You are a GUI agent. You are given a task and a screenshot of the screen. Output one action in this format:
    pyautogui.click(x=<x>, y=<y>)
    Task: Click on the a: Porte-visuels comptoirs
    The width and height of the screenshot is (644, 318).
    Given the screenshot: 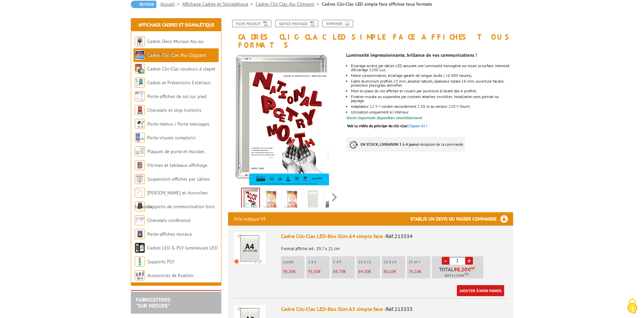 What is the action you would take?
    pyautogui.click(x=171, y=138)
    